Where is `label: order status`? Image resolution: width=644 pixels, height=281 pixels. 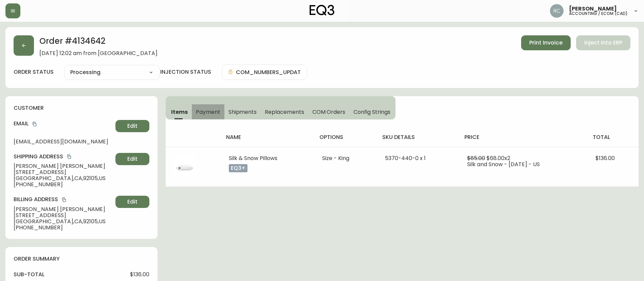
label: order status is located at coordinates (34, 72).